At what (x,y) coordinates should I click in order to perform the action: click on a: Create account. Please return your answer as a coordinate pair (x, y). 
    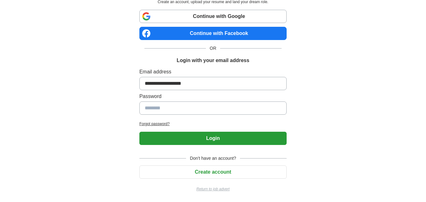
    Looking at the image, I should click on (213, 172).